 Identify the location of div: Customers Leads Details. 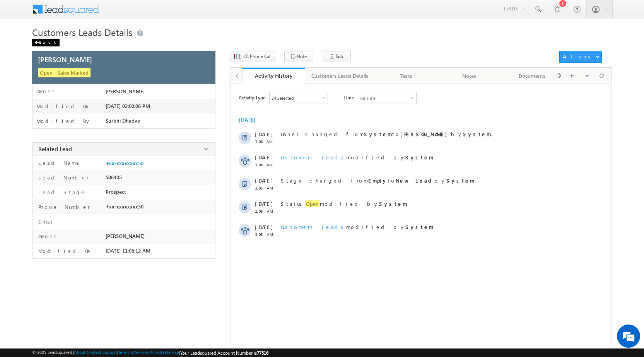
(339, 76).